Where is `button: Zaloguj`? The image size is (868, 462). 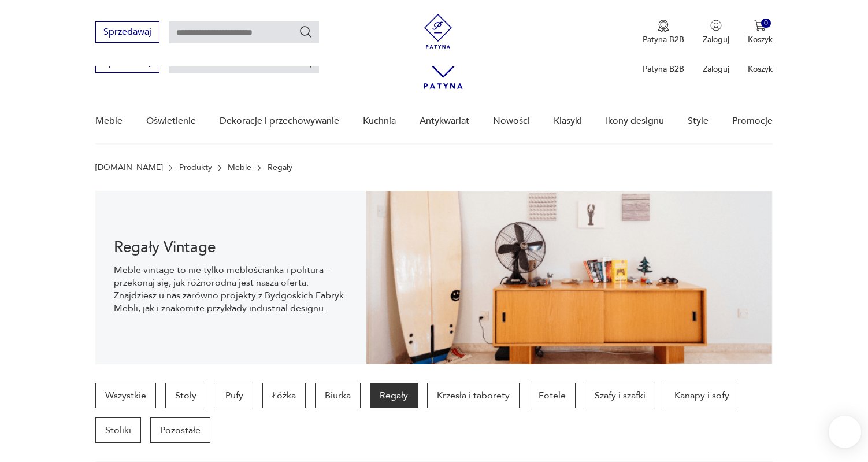 button: Zaloguj is located at coordinates (717, 32).